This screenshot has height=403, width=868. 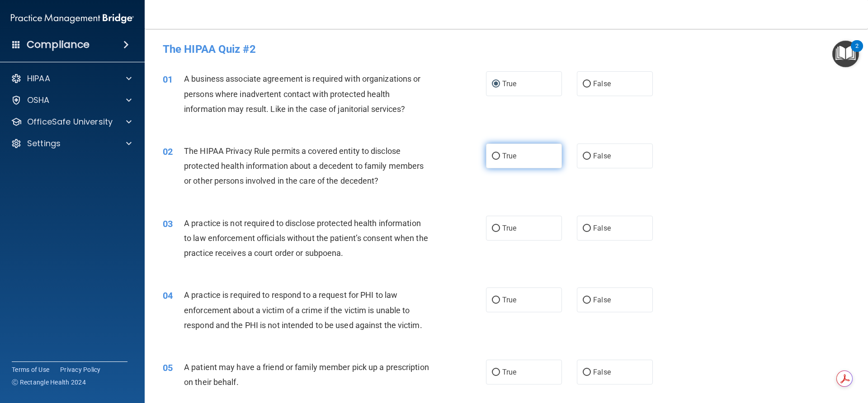 What do you see at coordinates (30, 370) in the screenshot?
I see `a: Terms of Use` at bounding box center [30, 370].